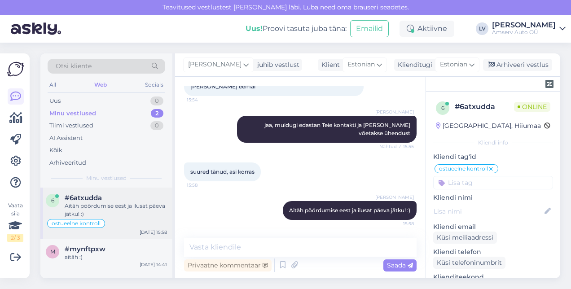  What do you see at coordinates (492, 157) in the screenshot?
I see `p: Kliendi tag'id` at bounding box center [492, 157].